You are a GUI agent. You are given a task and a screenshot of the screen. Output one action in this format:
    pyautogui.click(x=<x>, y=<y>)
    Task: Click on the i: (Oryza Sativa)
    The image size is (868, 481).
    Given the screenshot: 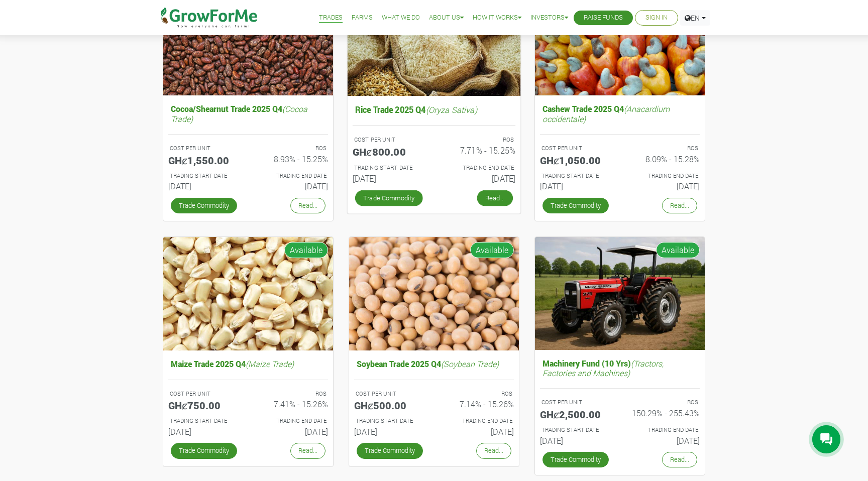 What is the action you would take?
    pyautogui.click(x=452, y=109)
    